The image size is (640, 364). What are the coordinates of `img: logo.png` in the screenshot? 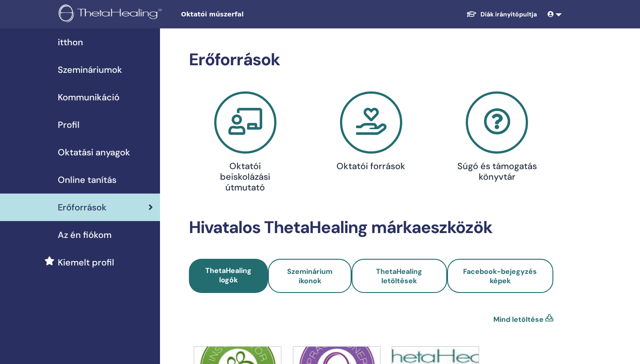 It's located at (111, 14).